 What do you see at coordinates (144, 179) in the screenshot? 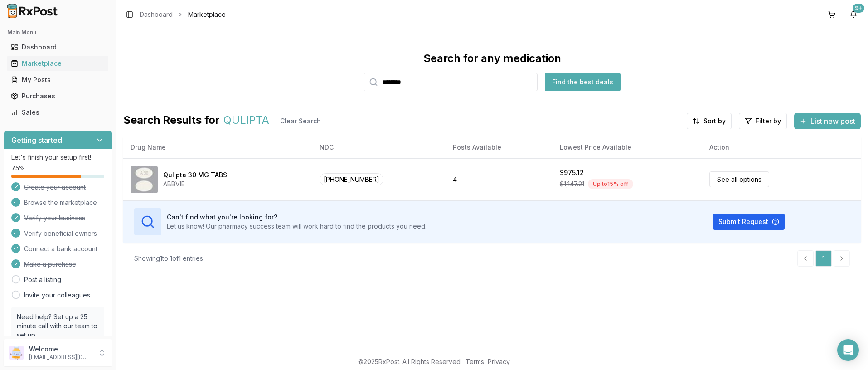
I see `img: Qulipta 30 MG TABS` at bounding box center [144, 179].